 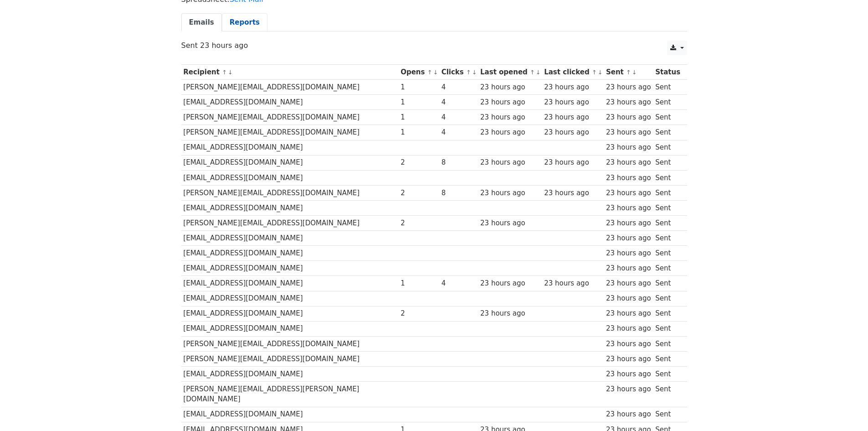 I want to click on th: Last opened, so click(x=510, y=72).